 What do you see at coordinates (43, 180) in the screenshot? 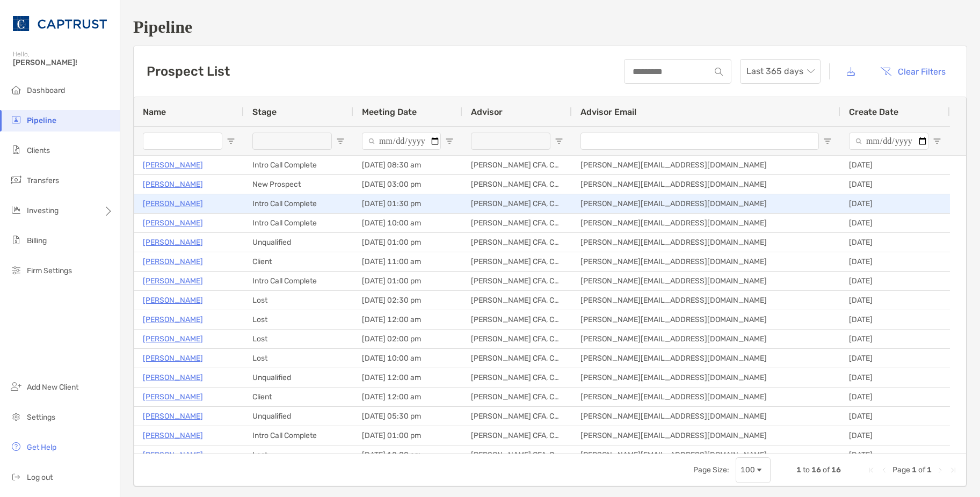
I see `span: Transfers` at bounding box center [43, 180].